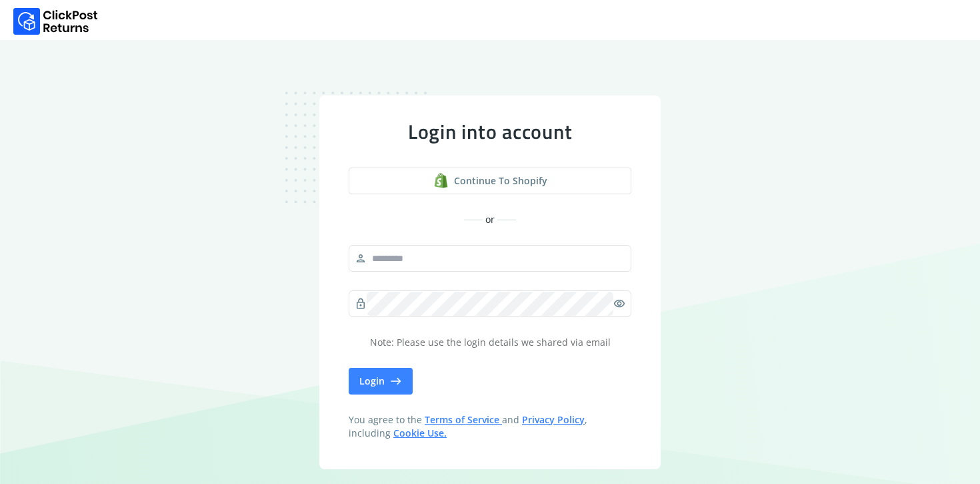 The image size is (980, 484). What do you see at coordinates (490, 342) in the screenshot?
I see `p: Note: Please use the login details we shared via email` at bounding box center [490, 342].